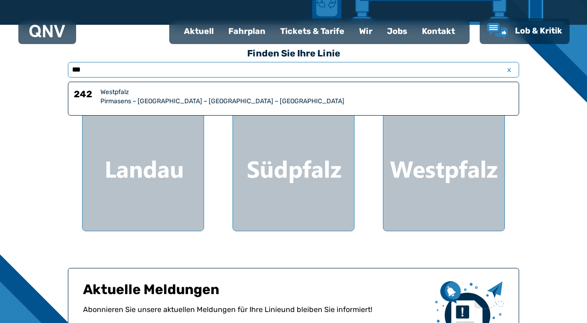 Image resolution: width=587 pixels, height=323 pixels. What do you see at coordinates (143, 159) in the screenshot?
I see `a: Landau Region Landau` at bounding box center [143, 159].